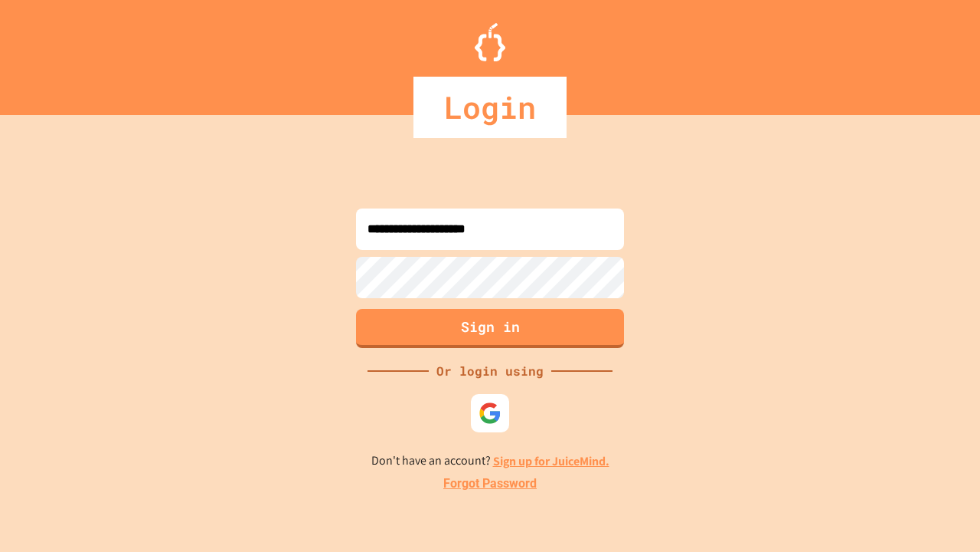 This screenshot has width=980, height=552. What do you see at coordinates (552, 461) in the screenshot?
I see `a: Sign up for JuiceMind.` at bounding box center [552, 461].